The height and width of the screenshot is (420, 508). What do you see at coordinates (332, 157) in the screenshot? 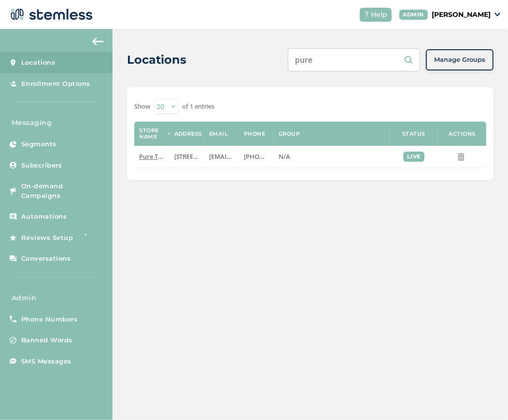
I see `label: N/A` at bounding box center [332, 157].